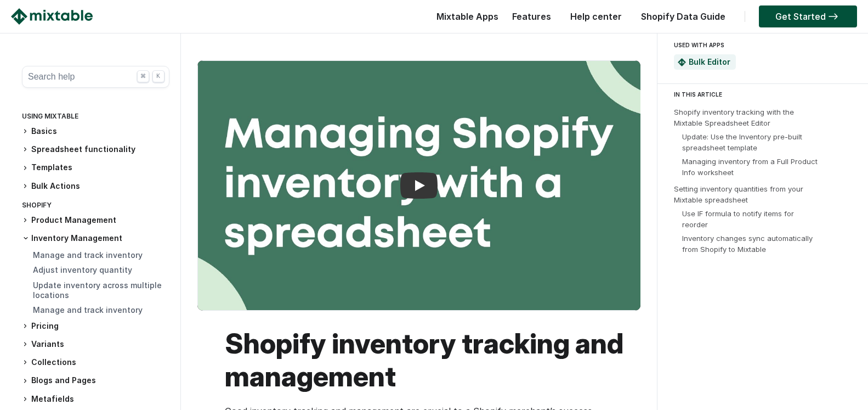 The image size is (868, 410). What do you see at coordinates (97, 290) in the screenshot?
I see `a: Update inventory across multiple locations` at bounding box center [97, 290].